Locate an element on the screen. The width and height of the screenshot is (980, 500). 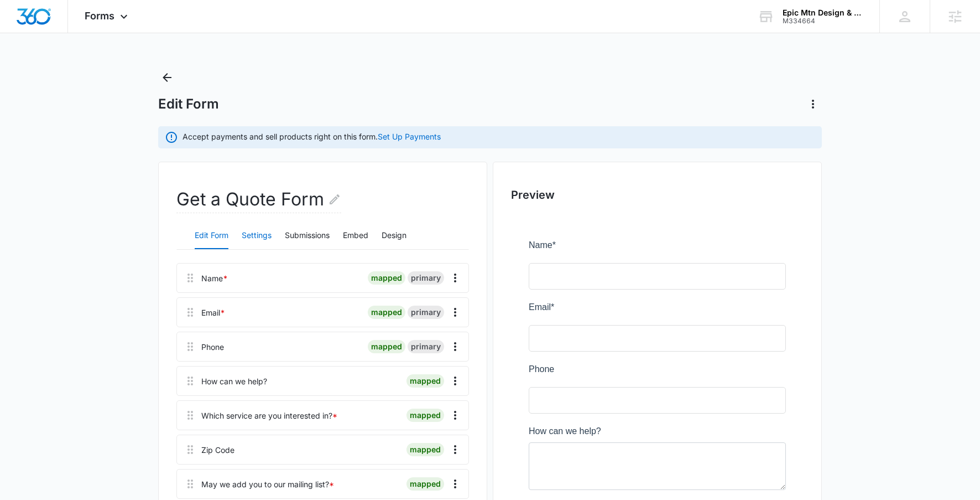
div: Name is located at coordinates (215, 278).